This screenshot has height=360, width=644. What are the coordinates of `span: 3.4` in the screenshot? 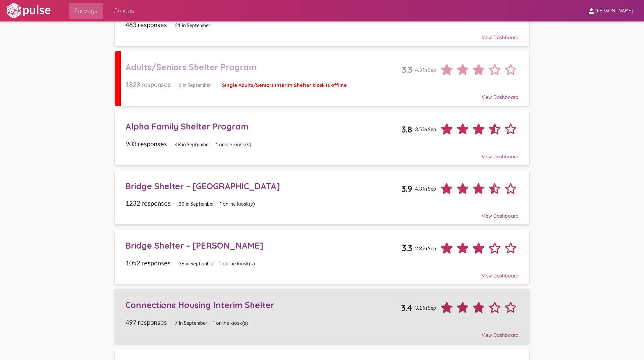 It's located at (407, 308).